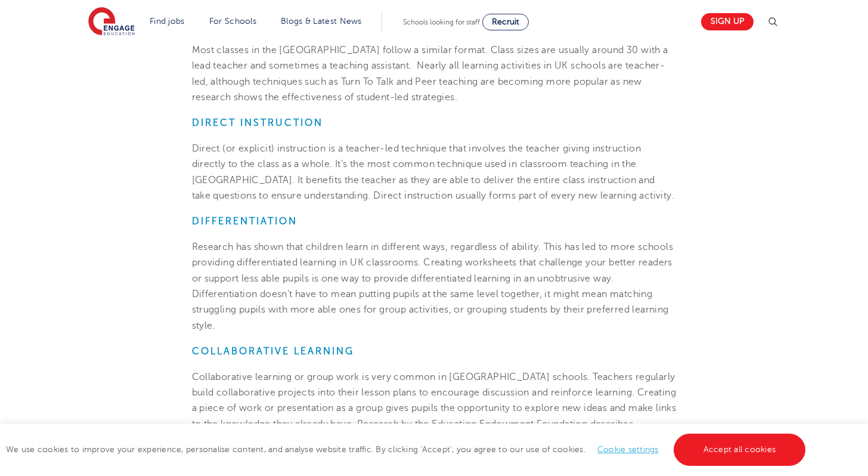  Describe the element at coordinates (112, 22) in the screenshot. I see `img: Engage Education` at that location.